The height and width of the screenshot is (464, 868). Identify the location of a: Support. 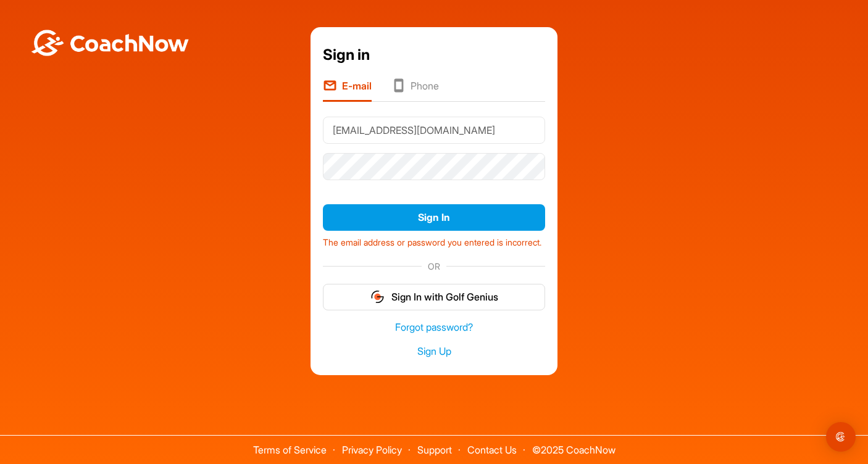
(435, 450).